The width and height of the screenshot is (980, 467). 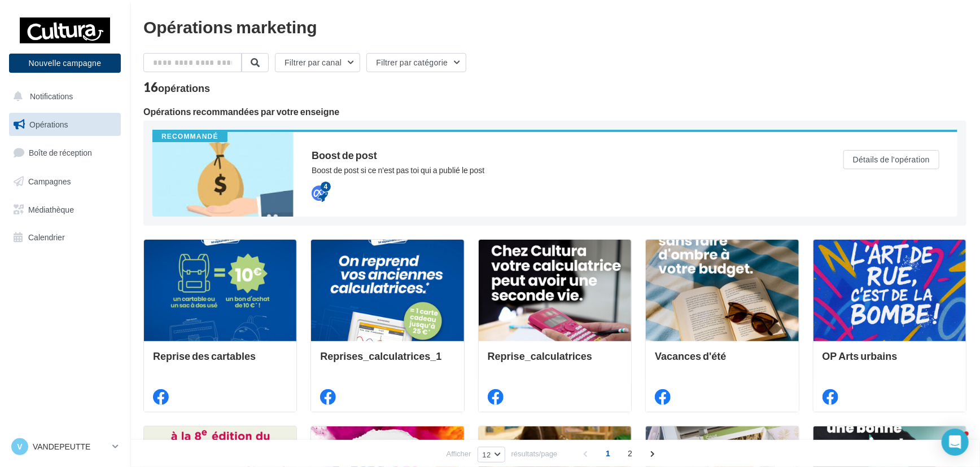 I want to click on div: opérations, so click(x=184, y=88).